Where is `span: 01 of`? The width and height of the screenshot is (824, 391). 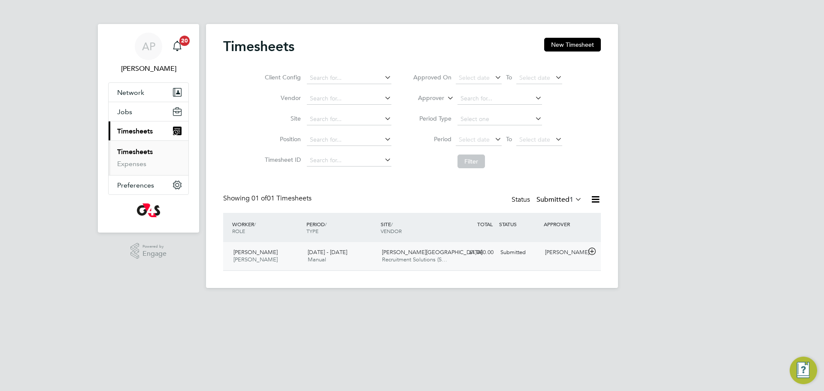 span: 01 of is located at coordinates (259, 198).